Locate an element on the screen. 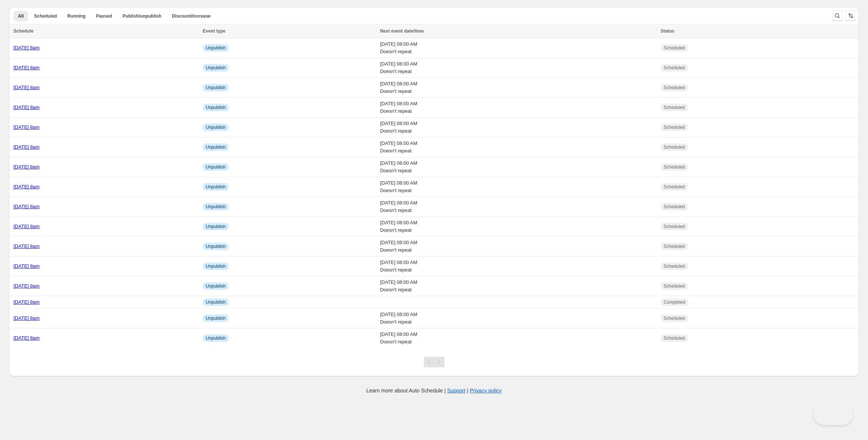 The width and height of the screenshot is (868, 440). a: Privacy policy is located at coordinates (486, 391).